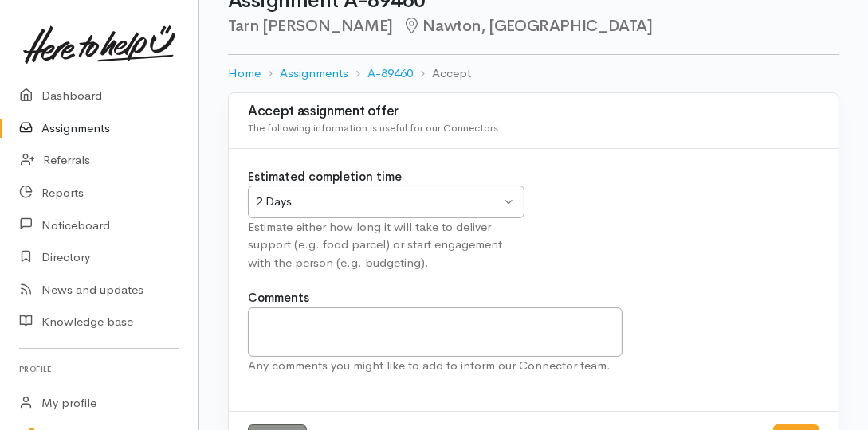 This screenshot has height=430, width=868. I want to click on a: Home, so click(244, 73).